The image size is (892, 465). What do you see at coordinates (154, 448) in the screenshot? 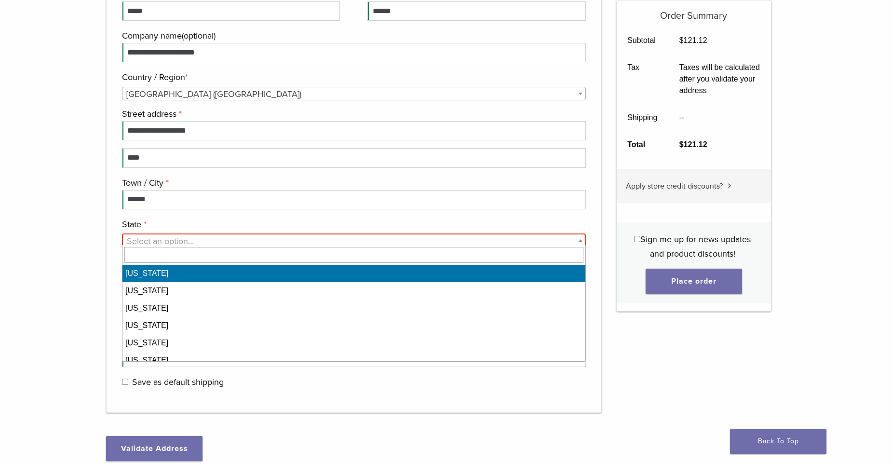
I see `button: Validate Address` at bounding box center [154, 448].